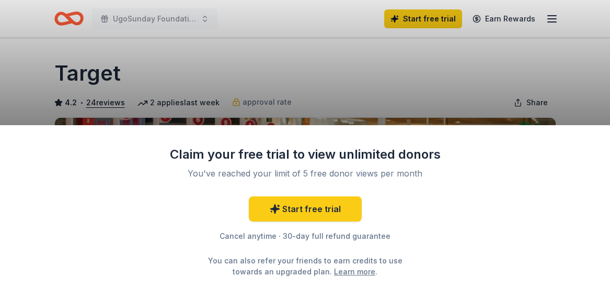  Describe the element at coordinates (305, 266) in the screenshot. I see `div: You can also refer your friends to earn credits to use towards an upgraded plan. .` at that location.